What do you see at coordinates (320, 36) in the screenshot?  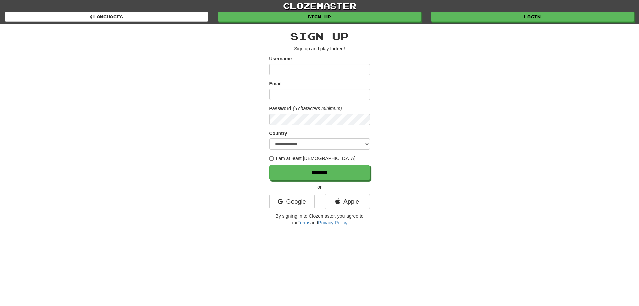 I see `h2: Sign up` at bounding box center [320, 36].